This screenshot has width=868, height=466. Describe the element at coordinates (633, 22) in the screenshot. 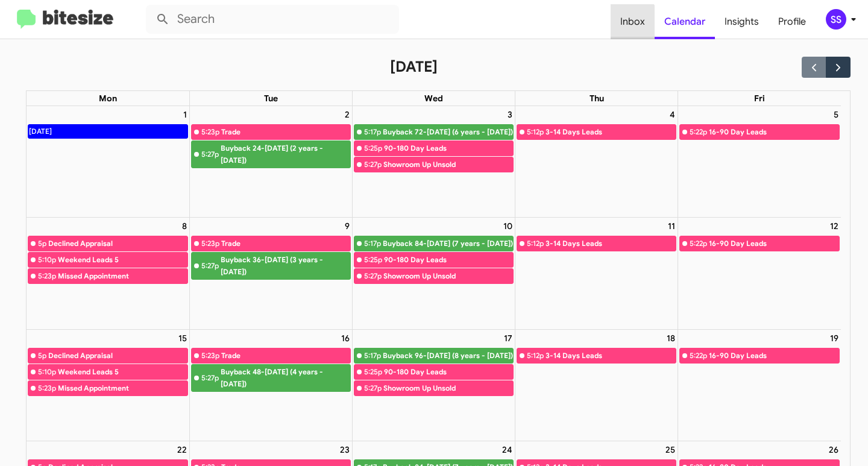

I see `a: Inbox` at that location.